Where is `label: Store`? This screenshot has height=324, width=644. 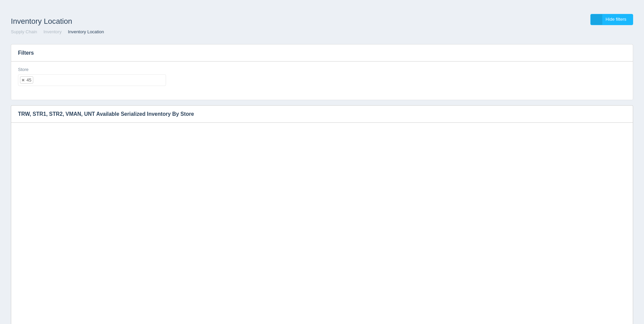
label: Store is located at coordinates (23, 70).